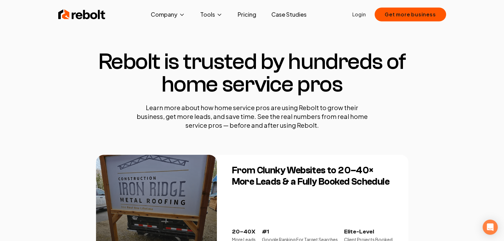 The width and height of the screenshot is (504, 241). What do you see at coordinates (252, 117) in the screenshot?
I see `p: Learn more about how home service pros are using Rebolt to grow their business, get more leads, a...` at bounding box center [252, 117].